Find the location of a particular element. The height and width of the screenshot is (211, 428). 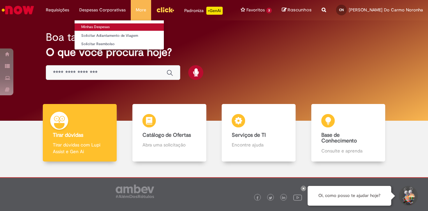

p: Abra uma solicitação is located at coordinates (169, 145).